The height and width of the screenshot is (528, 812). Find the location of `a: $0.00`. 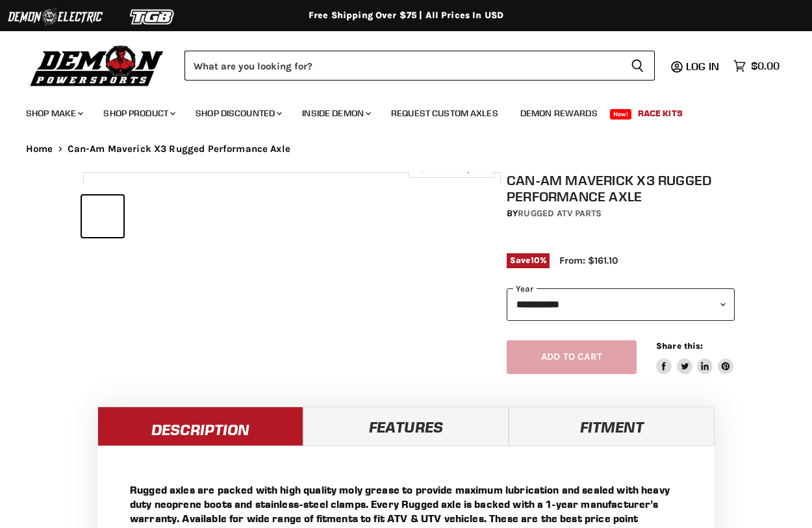

a: $0.00 is located at coordinates (756, 66).